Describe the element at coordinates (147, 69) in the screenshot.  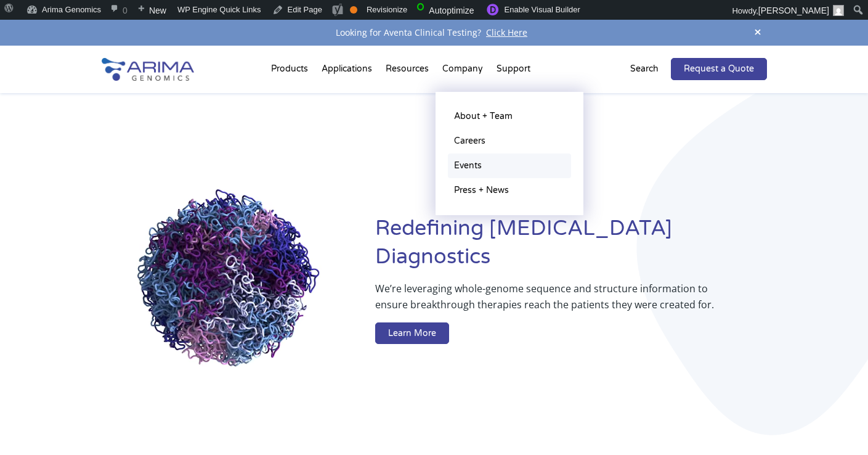
I see `img: Arima-Genomics-logo` at that location.